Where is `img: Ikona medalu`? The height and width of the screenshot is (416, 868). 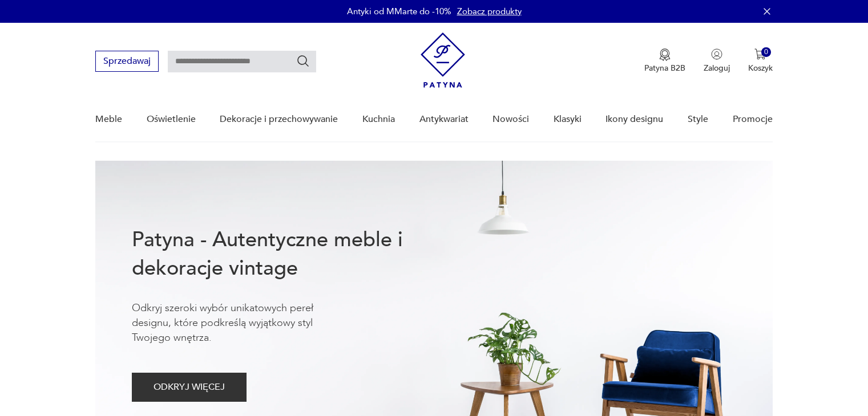 img: Ikona medalu is located at coordinates (665, 55).